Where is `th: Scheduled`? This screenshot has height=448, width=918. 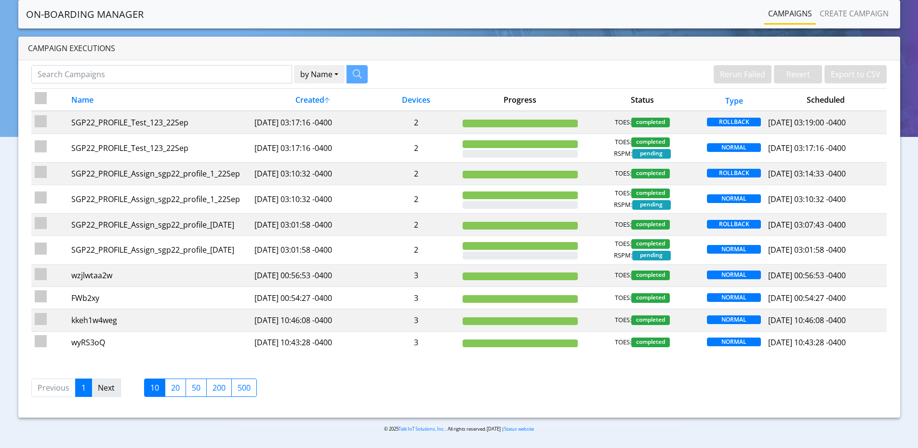
th: Scheduled is located at coordinates (826, 100).